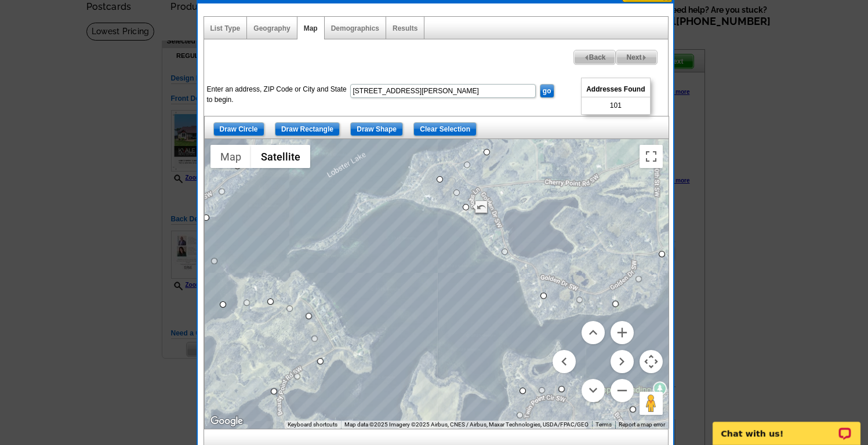 This screenshot has width=868, height=445. What do you see at coordinates (311, 29) in the screenshot?
I see `a: Map` at bounding box center [311, 29].